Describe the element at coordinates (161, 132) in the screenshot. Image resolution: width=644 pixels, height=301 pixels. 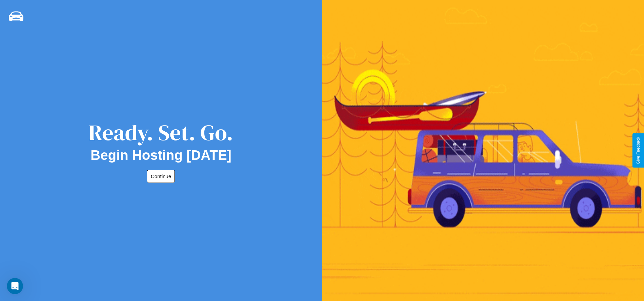
I see `div: Ready. Set. Go.` at that location.